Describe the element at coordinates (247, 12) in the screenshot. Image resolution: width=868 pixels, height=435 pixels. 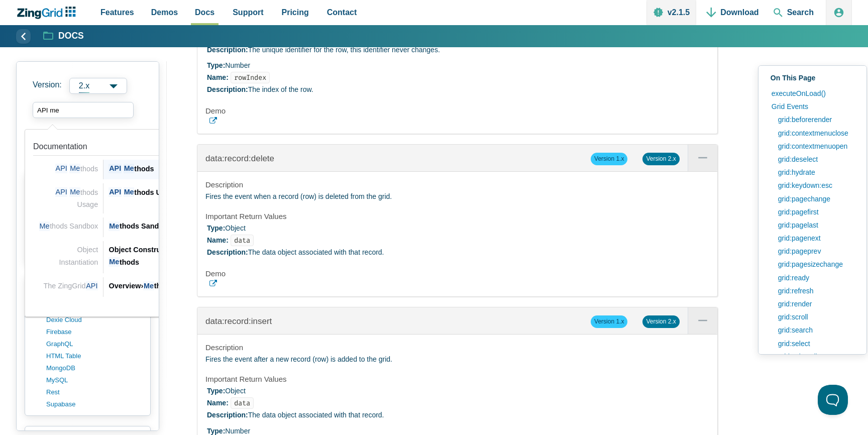
I see `span: Support` at that location.